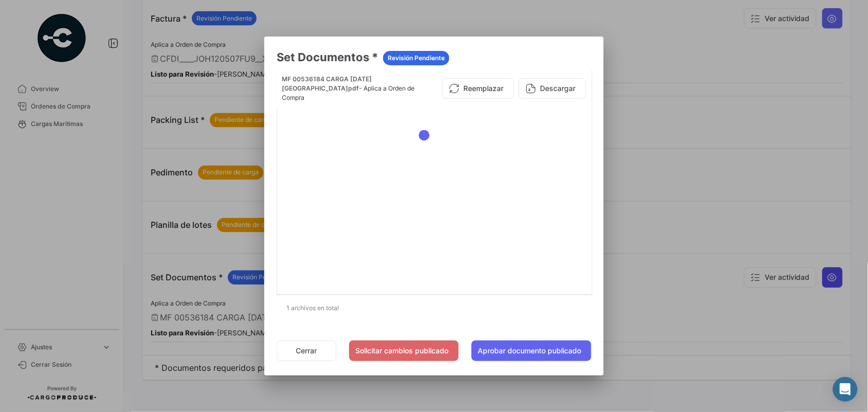 The image size is (868, 412). I want to click on button: Solicitar cambios publicado, so click(404, 351).